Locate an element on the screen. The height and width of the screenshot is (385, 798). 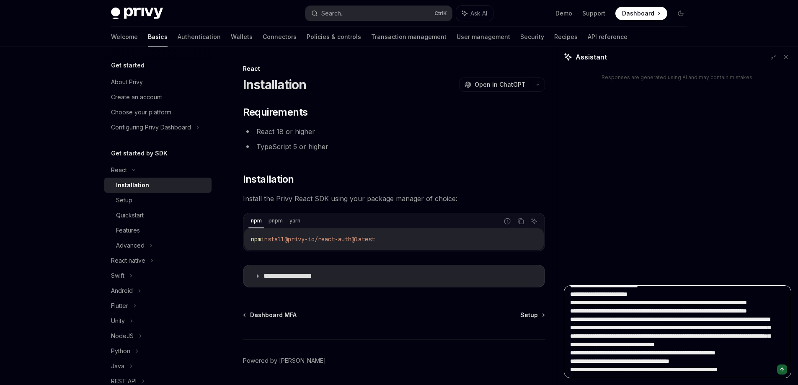
a: Installation is located at coordinates (158, 185).